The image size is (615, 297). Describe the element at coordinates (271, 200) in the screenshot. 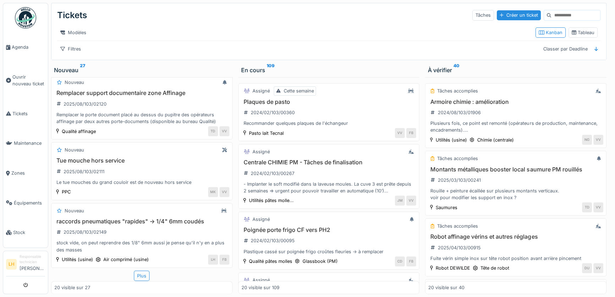

I see `div: Utilités pâtes molle...` at that location.